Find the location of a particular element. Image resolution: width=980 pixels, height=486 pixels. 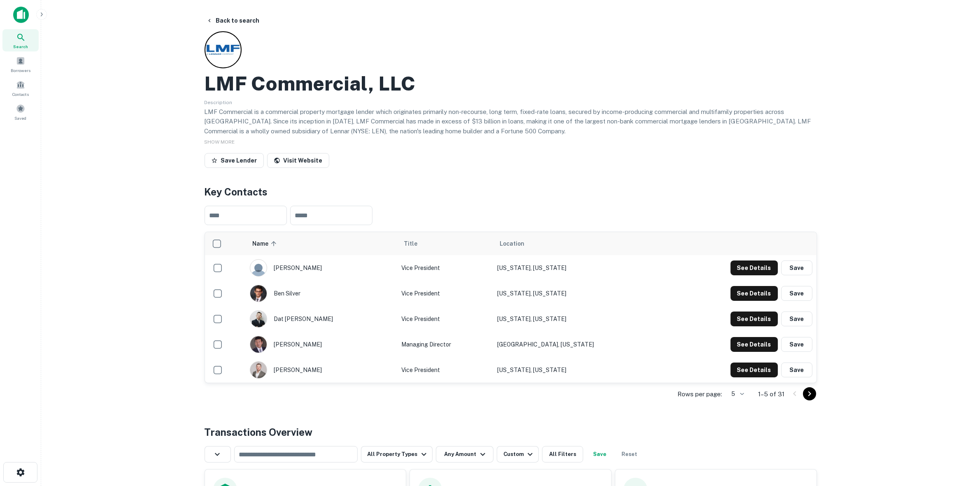

button: Reset is located at coordinates (629, 454).